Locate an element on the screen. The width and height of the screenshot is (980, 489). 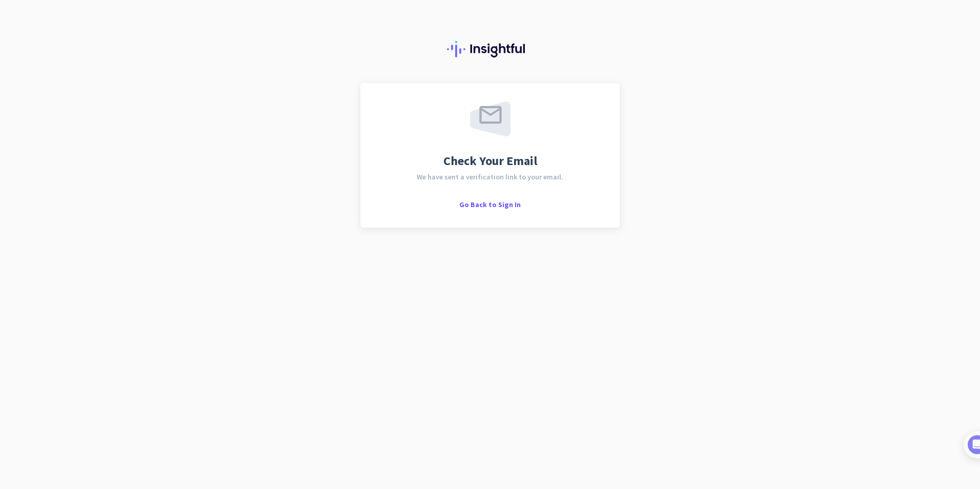
span: Go Back to Sign In is located at coordinates (490, 205).